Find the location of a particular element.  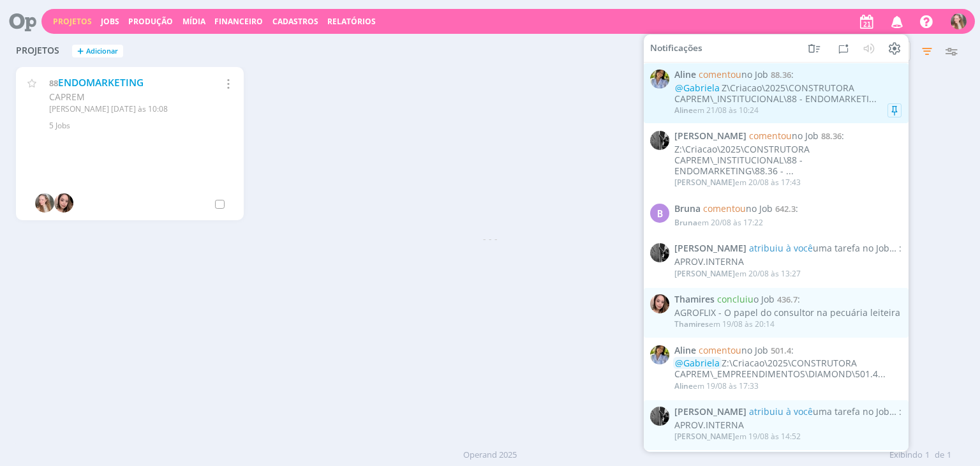

div: em 21/08 às 10:24 is located at coordinates (716, 111).